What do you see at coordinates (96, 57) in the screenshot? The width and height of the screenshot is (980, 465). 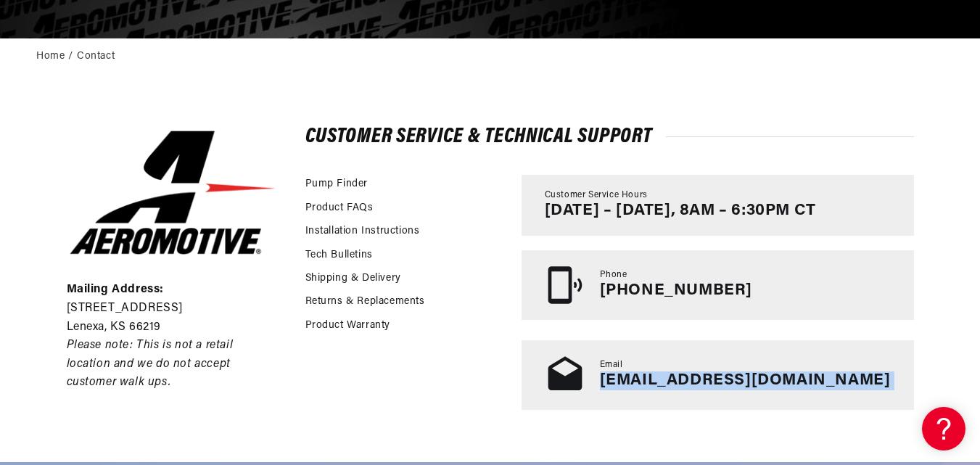 I see `a: Contact` at bounding box center [96, 57].